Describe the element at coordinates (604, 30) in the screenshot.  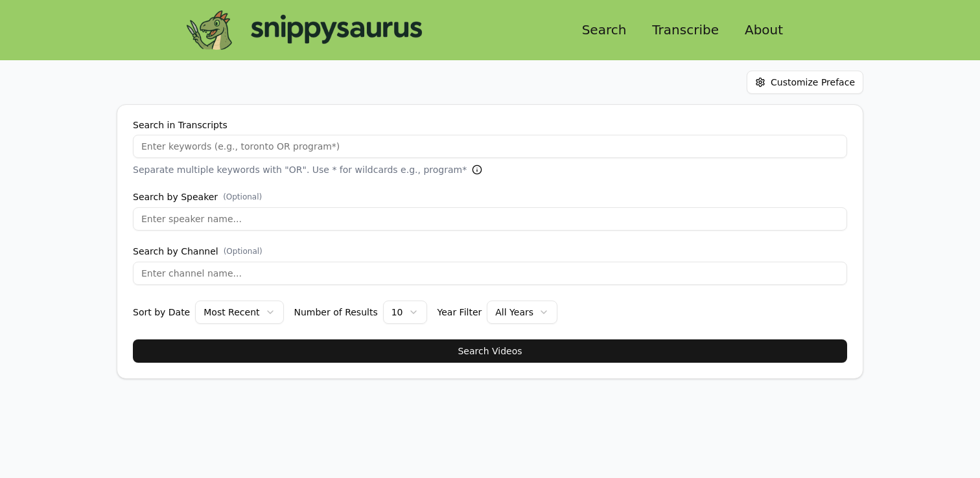
I see `a: Search` at that location.